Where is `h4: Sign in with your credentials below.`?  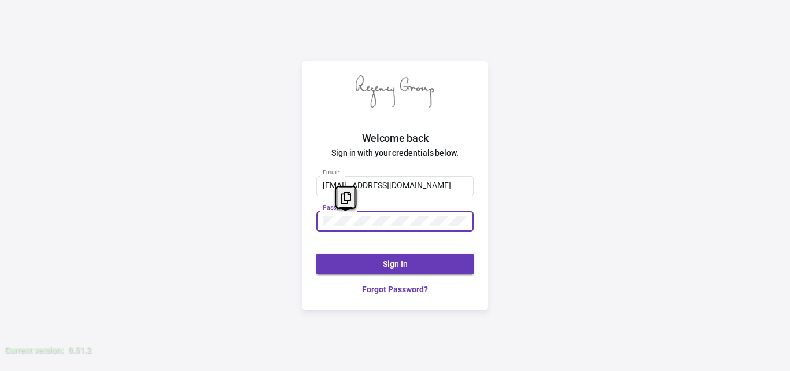
h4: Sign in with your credentials below. is located at coordinates (395, 153).